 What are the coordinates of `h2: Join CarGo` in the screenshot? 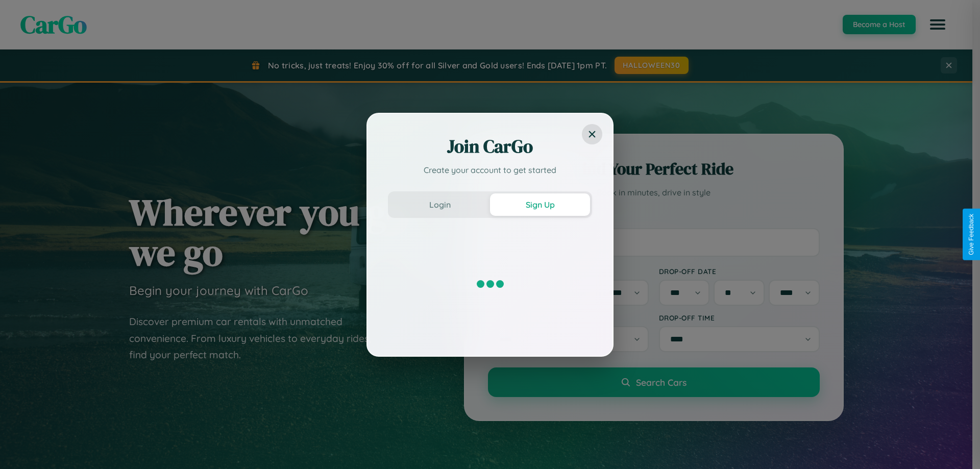 It's located at (490, 147).